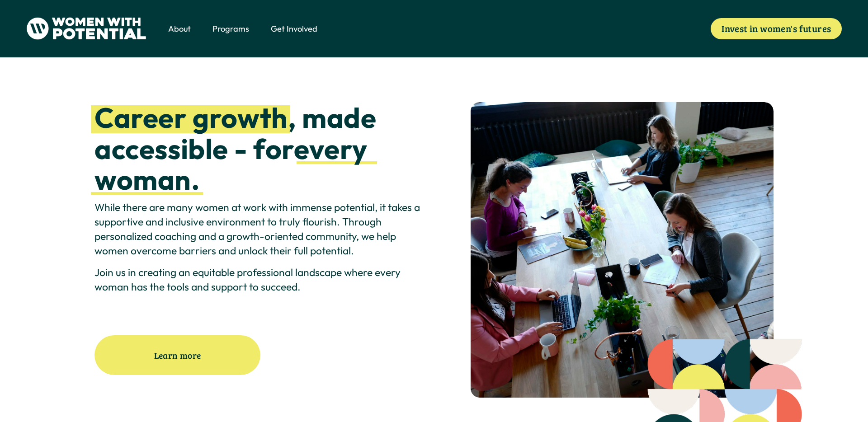 Image resolution: width=868 pixels, height=422 pixels. Describe the element at coordinates (776, 28) in the screenshot. I see `a: Invest in women's futures` at that location.